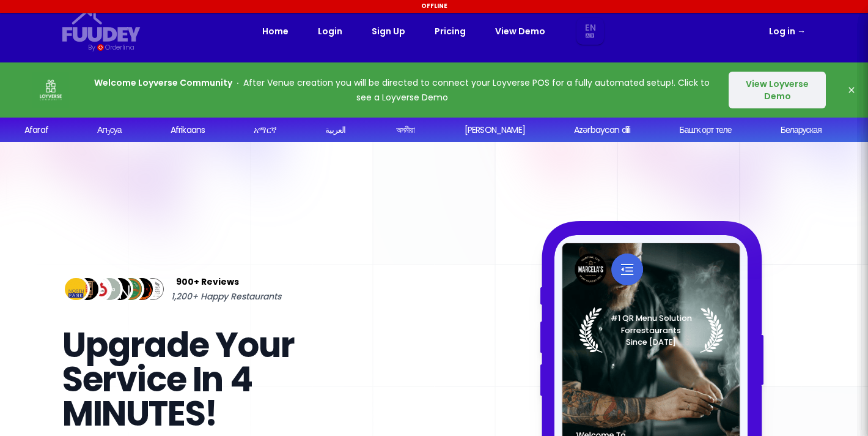 The image size is (868, 436). I want to click on div: By, so click(91, 47).